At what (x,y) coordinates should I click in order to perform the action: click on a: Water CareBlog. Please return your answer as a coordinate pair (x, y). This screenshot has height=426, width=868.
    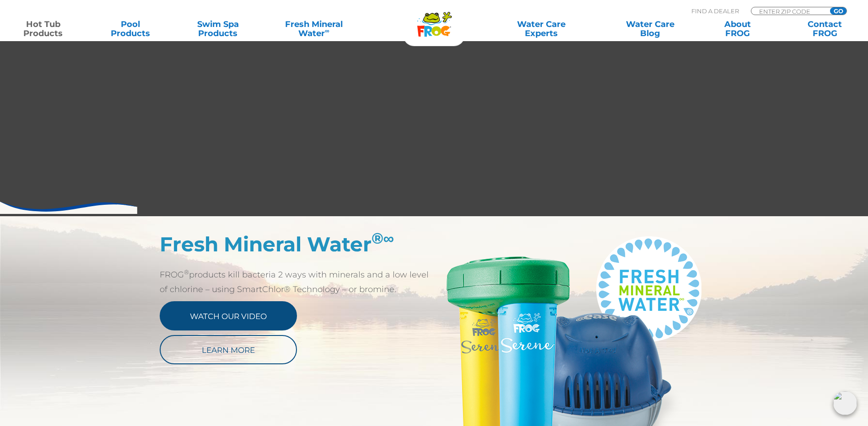
    Looking at the image, I should click on (649, 29).